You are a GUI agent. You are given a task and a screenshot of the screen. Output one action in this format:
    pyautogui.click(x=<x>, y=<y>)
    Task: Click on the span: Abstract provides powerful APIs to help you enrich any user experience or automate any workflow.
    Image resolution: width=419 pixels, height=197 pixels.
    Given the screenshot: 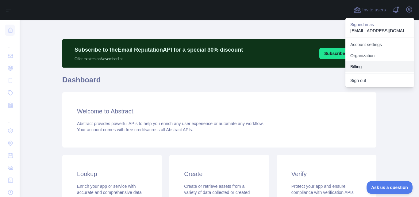 What is the action you would take?
    pyautogui.click(x=170, y=123)
    